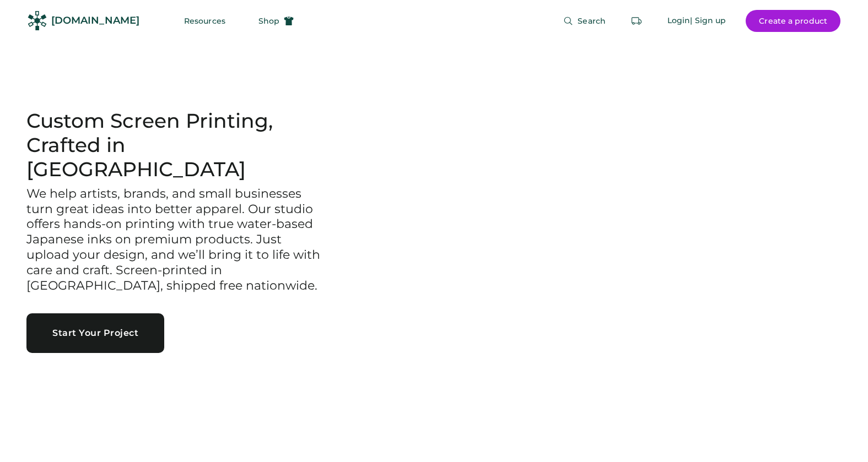 The width and height of the screenshot is (868, 462). I want to click on div: | Sign up, so click(707, 21).